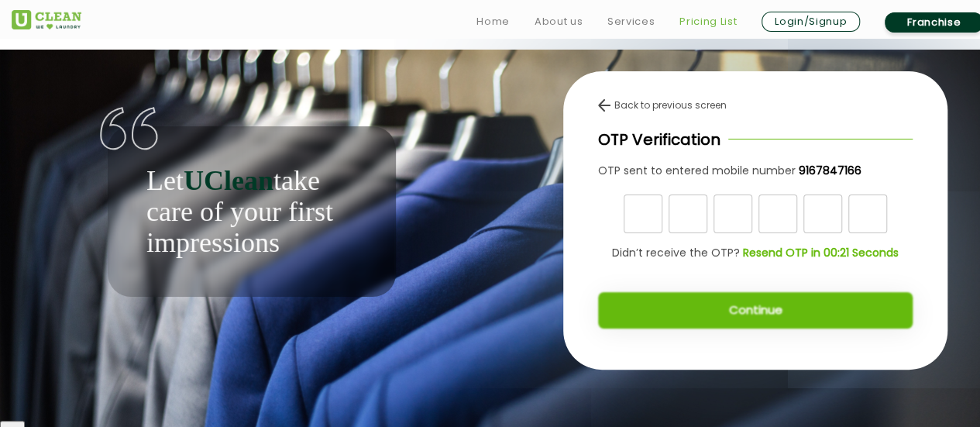  Describe the element at coordinates (708, 22) in the screenshot. I see `a: Pricing List` at that location.